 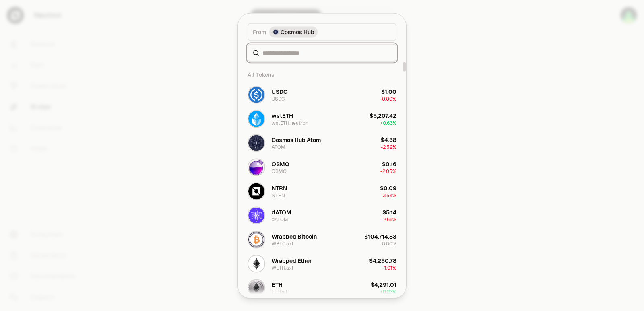 What do you see at coordinates (256, 94) in the screenshot?
I see `img: USDC Logo` at bounding box center [256, 94].